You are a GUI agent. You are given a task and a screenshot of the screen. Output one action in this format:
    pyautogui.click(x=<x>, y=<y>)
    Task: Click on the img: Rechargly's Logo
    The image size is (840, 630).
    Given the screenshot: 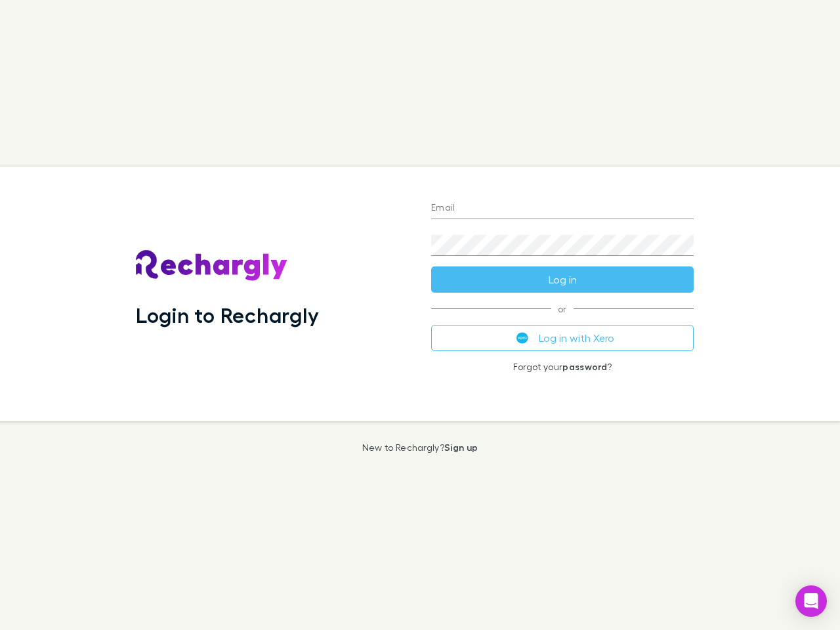 What is the action you would take?
    pyautogui.click(x=212, y=266)
    